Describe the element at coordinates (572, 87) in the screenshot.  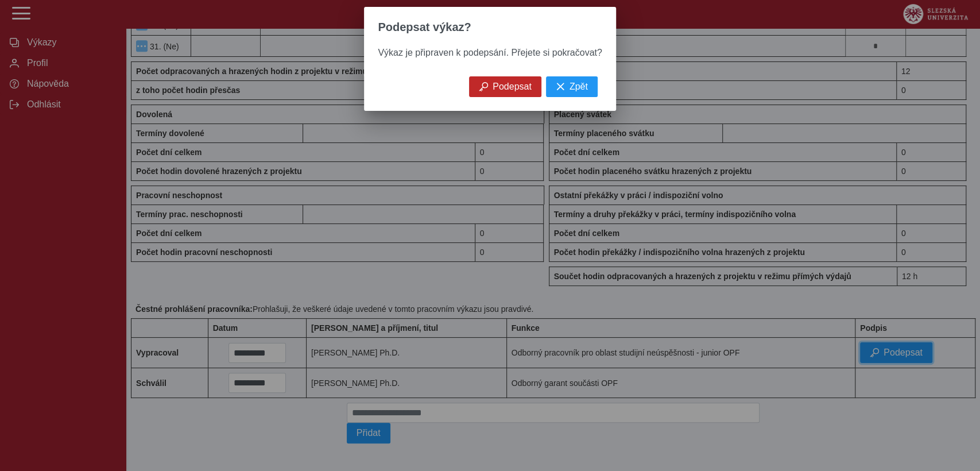
I see `button: Zpět` at that location.